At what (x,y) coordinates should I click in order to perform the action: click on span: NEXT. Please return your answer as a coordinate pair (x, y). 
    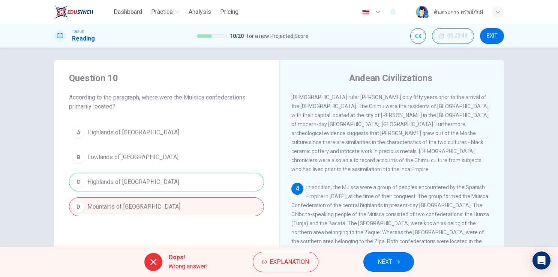
    Looking at the image, I should click on (385, 262).